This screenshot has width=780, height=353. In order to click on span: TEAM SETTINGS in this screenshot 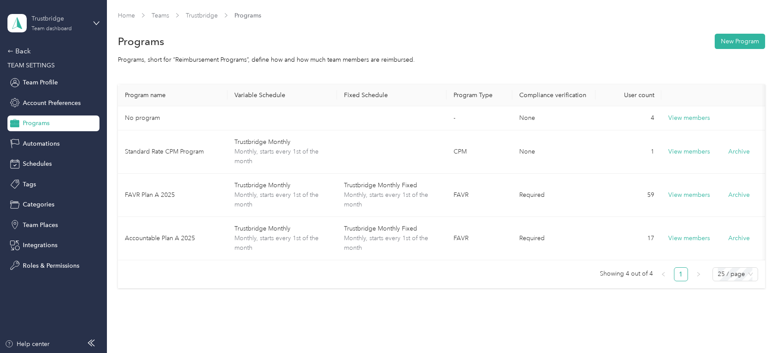, I will do `click(31, 65)`.